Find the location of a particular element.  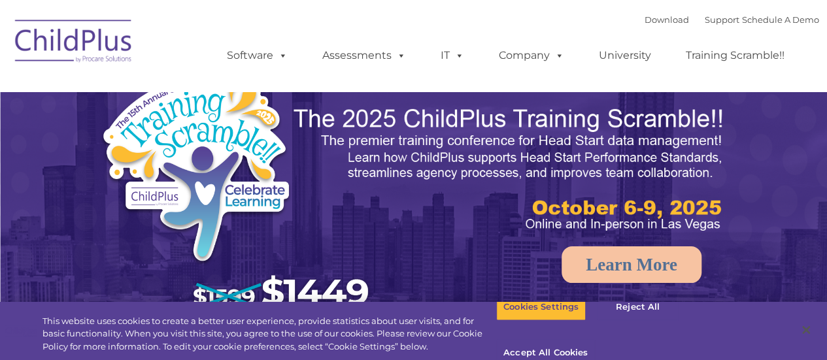

span: Phone number is located at coordinates (209, 145).